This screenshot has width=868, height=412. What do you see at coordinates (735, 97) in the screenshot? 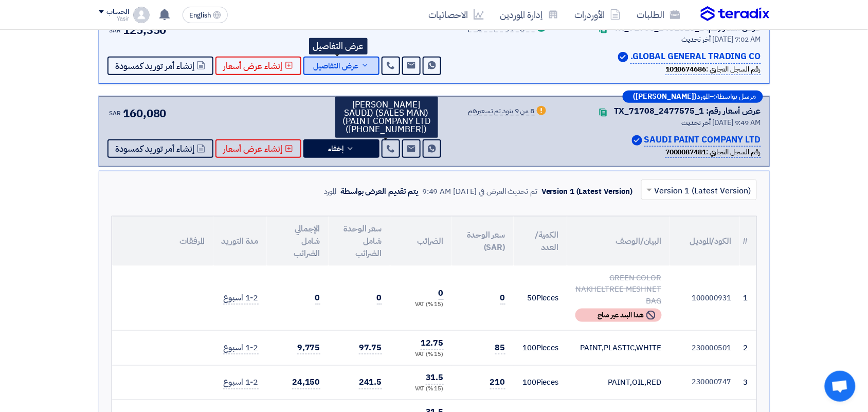
I see `span: مرسل بواسطة:` at bounding box center [735, 97].